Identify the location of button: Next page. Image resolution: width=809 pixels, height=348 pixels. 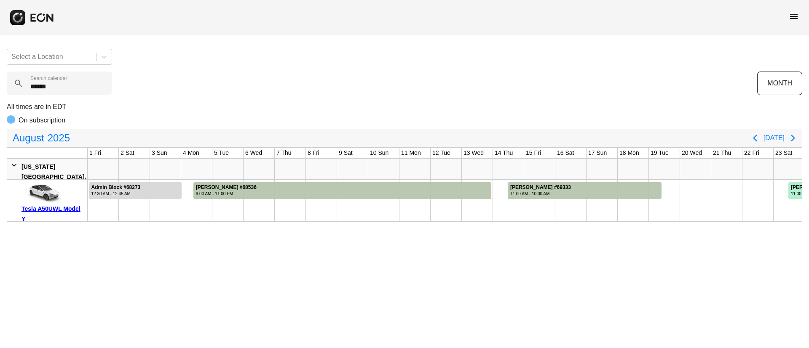
(793, 138).